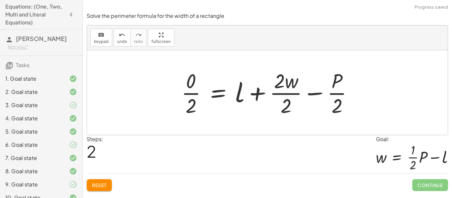  Describe the element at coordinates (32, 171) in the screenshot. I see `div: 8. Goal state` at that location.